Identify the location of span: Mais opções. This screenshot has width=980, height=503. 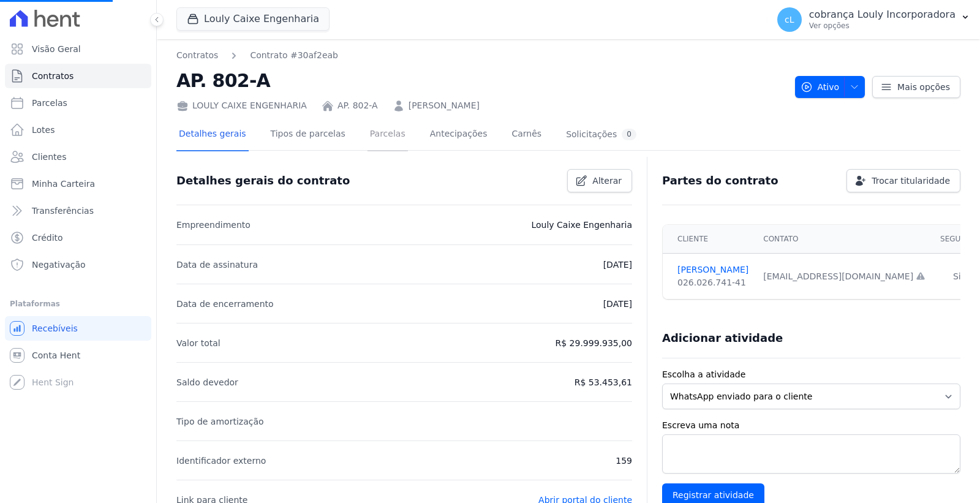
(923, 87).